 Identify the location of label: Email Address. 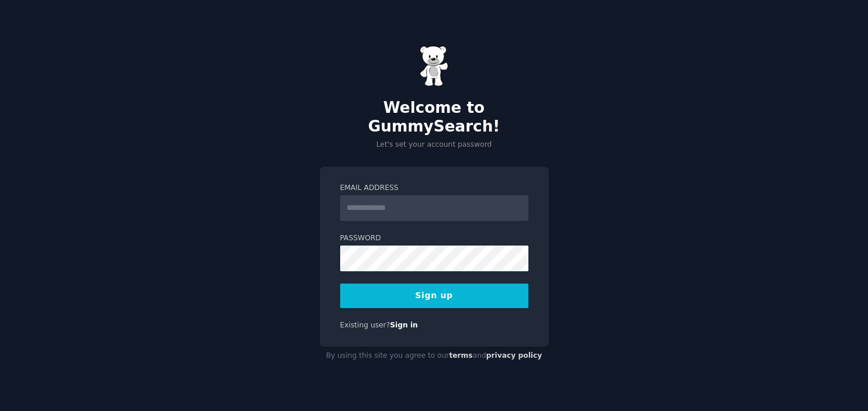
(435, 188).